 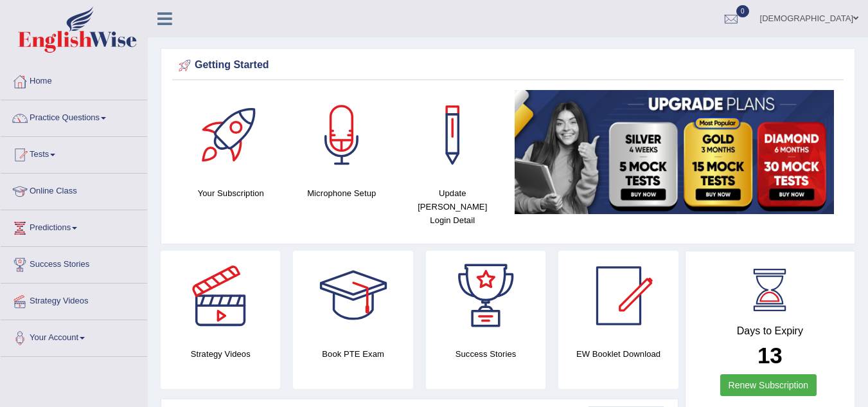 What do you see at coordinates (74, 226) in the screenshot?
I see `a: Predictions` at bounding box center [74, 226].